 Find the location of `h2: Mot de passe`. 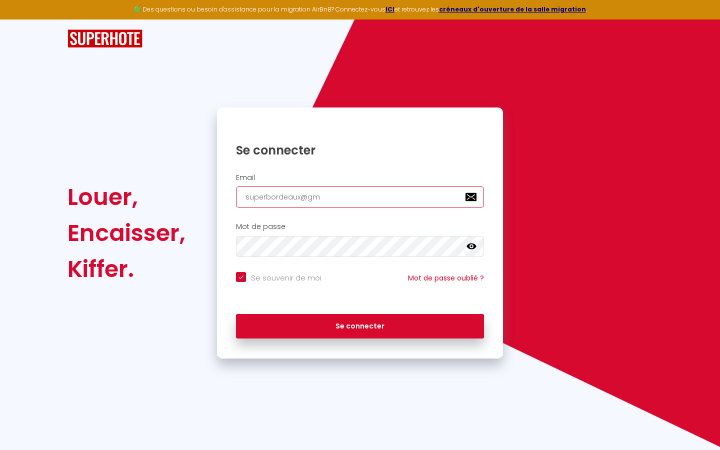

h2: Mot de passe is located at coordinates (360, 227).